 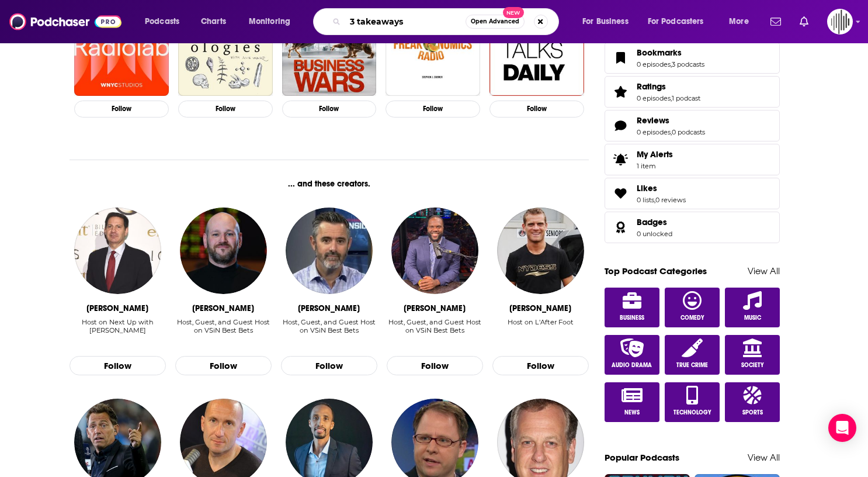 What do you see at coordinates (226, 49) in the screenshot?
I see `a: Ologies with Alie Ward` at bounding box center [226, 49].